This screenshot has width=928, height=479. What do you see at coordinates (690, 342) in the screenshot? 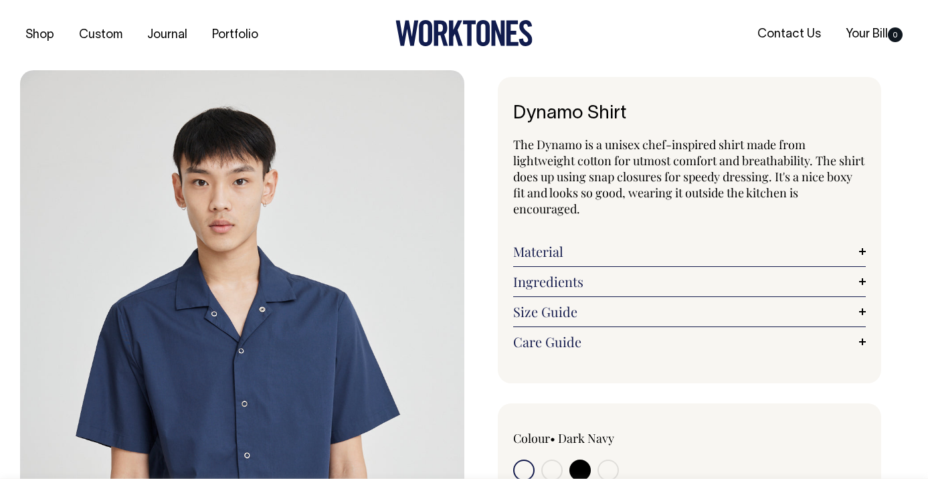
I see `a: Care Guide` at bounding box center [690, 342].